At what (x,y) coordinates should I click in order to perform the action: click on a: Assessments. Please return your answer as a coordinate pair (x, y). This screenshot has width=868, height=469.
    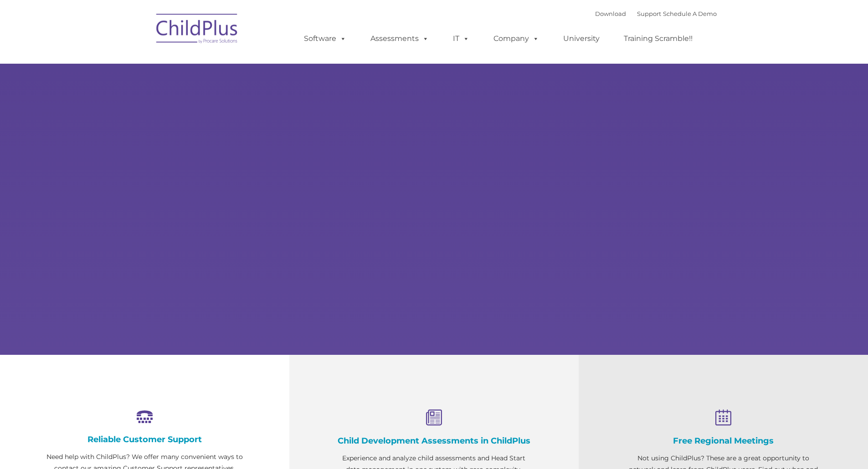
    Looking at the image, I should click on (399, 39).